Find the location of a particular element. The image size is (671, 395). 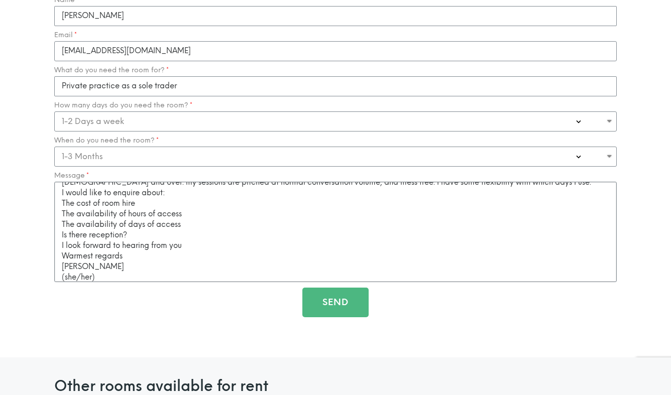

label: What do you need the room for? is located at coordinates (111, 70).